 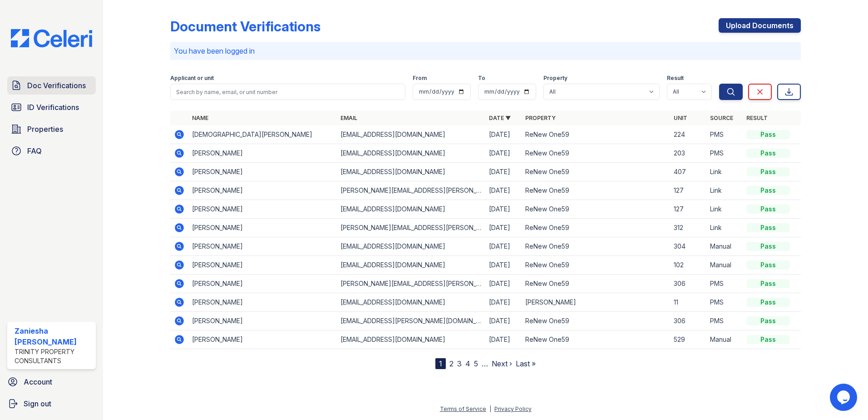 What do you see at coordinates (51, 107) in the screenshot?
I see `a: ID Verifications` at bounding box center [51, 107].